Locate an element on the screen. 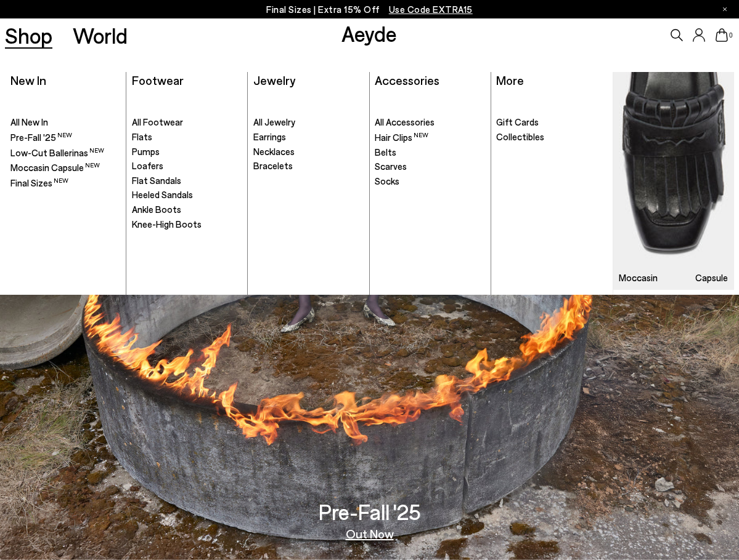 This screenshot has width=739, height=560. a: Low-Cut Ballerinas is located at coordinates (66, 152).